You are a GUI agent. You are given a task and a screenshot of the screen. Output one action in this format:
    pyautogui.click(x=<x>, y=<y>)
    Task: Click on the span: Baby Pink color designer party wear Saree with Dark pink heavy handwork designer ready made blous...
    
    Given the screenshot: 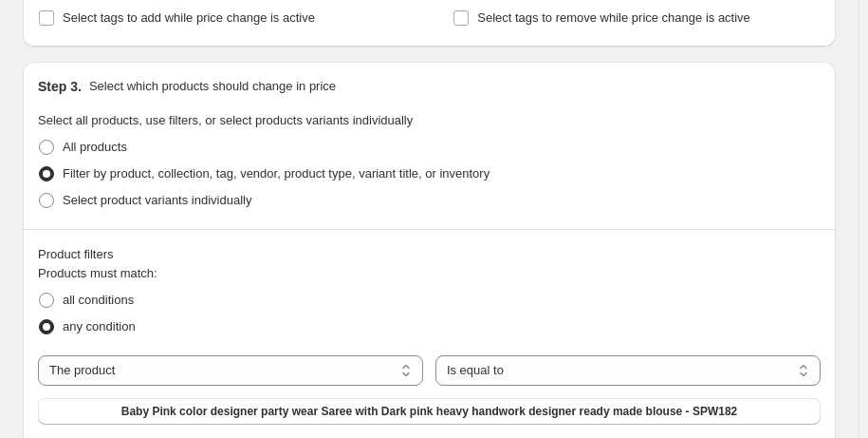 What is the action you would take?
    pyautogui.click(x=430, y=411)
    